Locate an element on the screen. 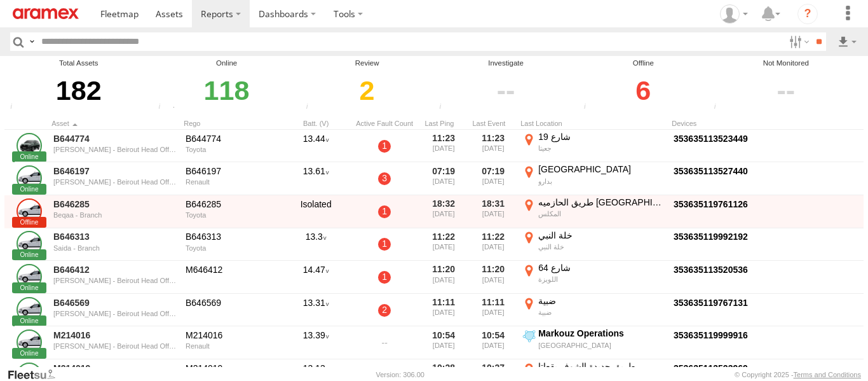 The image size is (868, 381). div: Total number of Enabled and Paused Assets is located at coordinates (16, 107).